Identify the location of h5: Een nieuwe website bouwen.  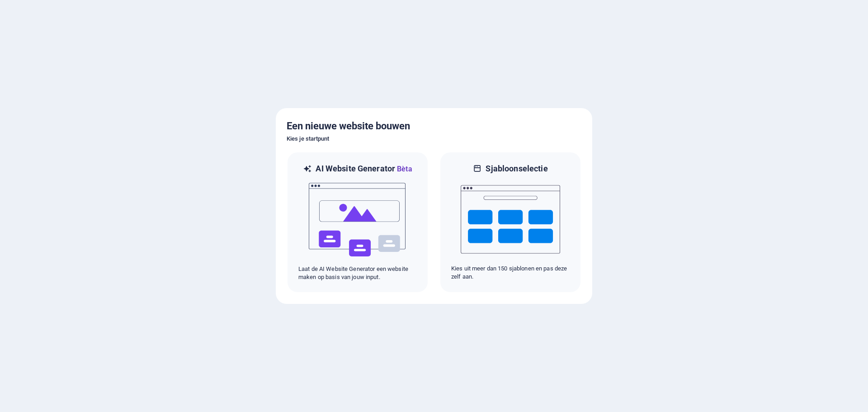
(434, 127).